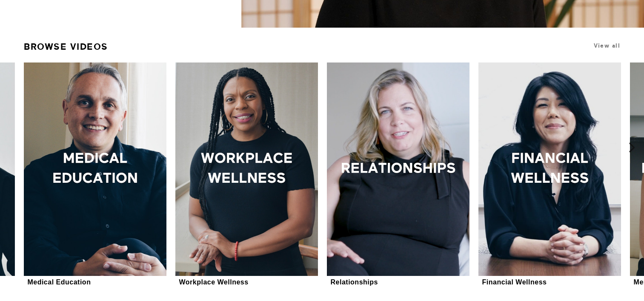 The height and width of the screenshot is (301, 644). I want to click on div: Workplace Wellness, so click(214, 282).